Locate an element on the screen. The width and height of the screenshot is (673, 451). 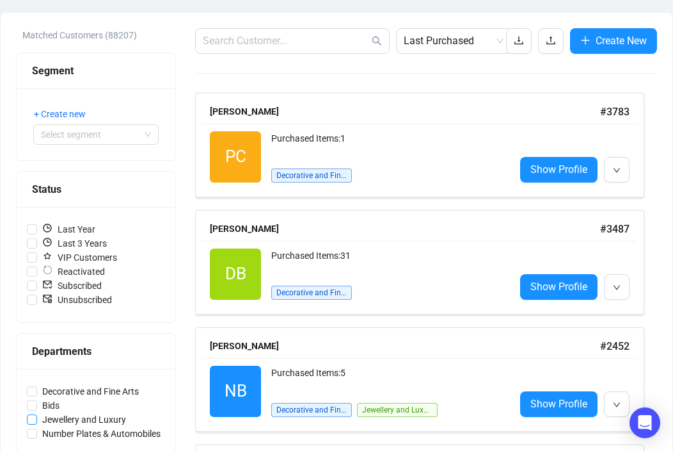
div: Matched Customers (88207) is located at coordinates (99, 35).